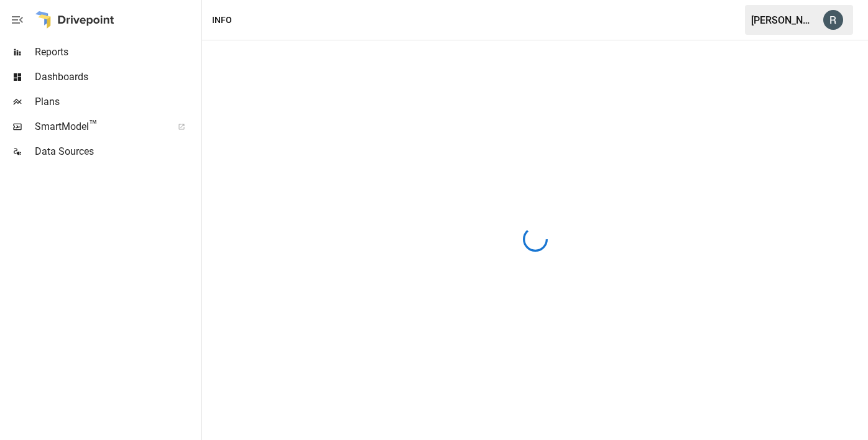 The height and width of the screenshot is (440, 868). Describe the element at coordinates (117, 77) in the screenshot. I see `span: Dashboards` at that location.